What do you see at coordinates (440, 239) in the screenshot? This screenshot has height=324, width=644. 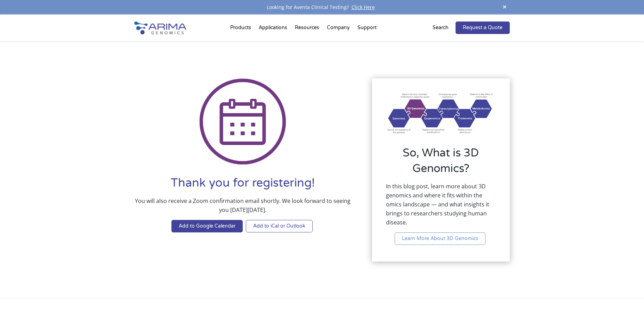 I see `a: Learn More About 3D Genomics` at bounding box center [440, 239].